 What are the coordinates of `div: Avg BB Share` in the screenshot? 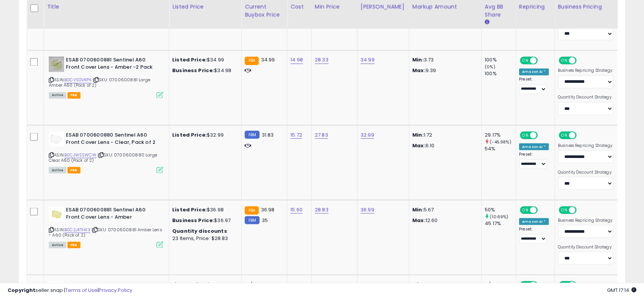 It's located at (499, 11).